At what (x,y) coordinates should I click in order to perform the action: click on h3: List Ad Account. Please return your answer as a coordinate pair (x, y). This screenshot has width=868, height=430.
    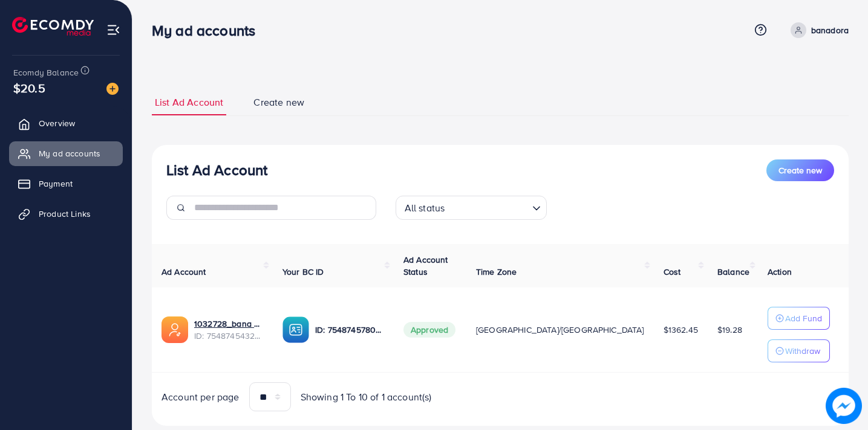
    Looking at the image, I should click on (217, 170).